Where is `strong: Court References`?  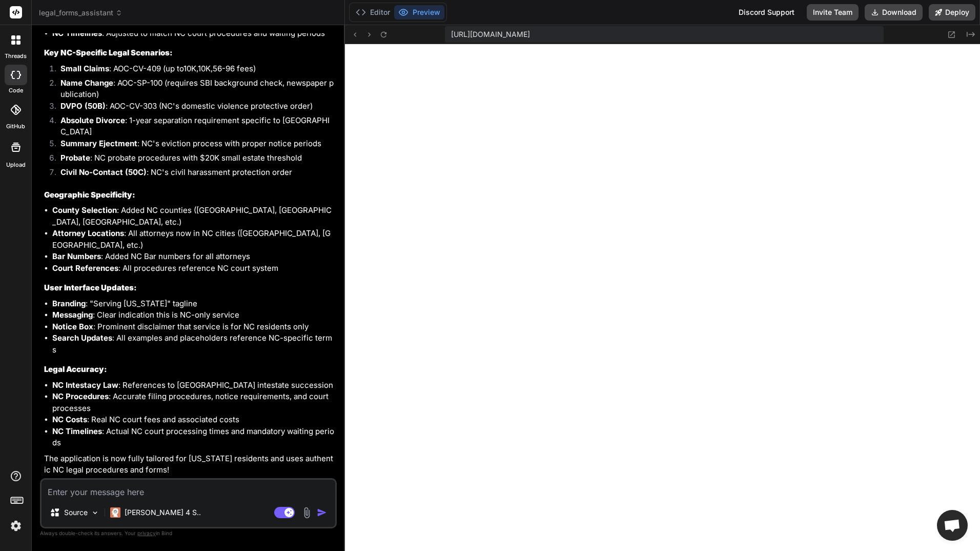 strong: Court References is located at coordinates (85, 268).